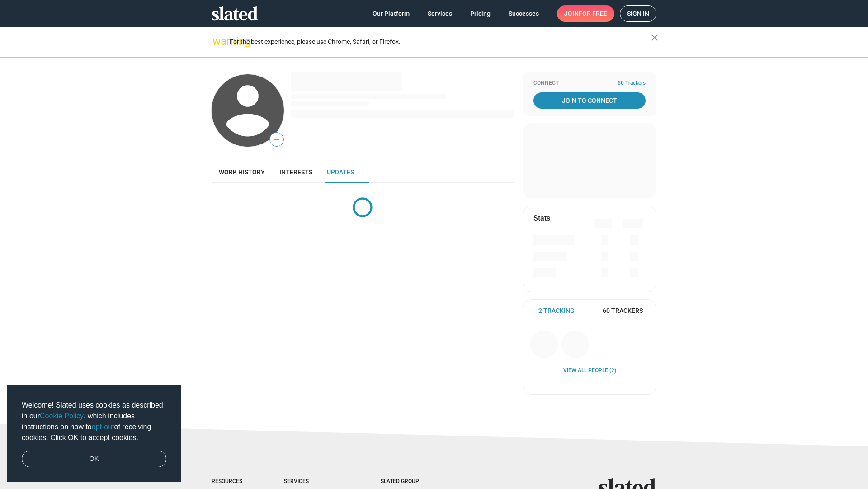 This screenshot has height=489, width=868. Describe the element at coordinates (341, 172) in the screenshot. I see `span: Updates` at that location.